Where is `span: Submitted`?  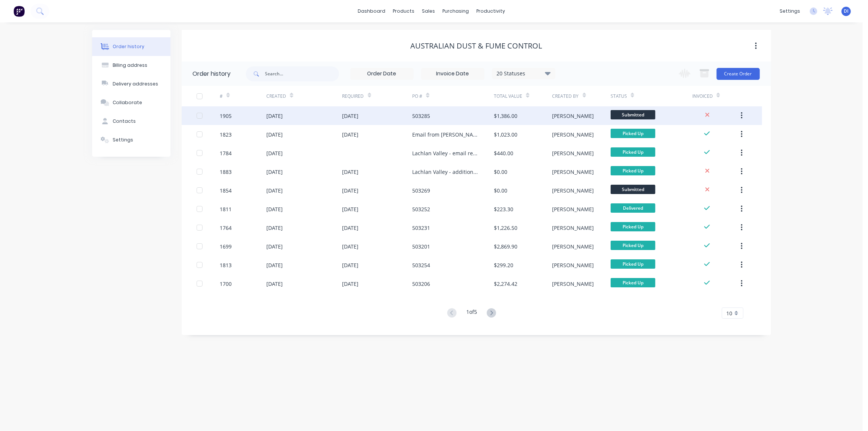
span: Submitted is located at coordinates (633, 190).